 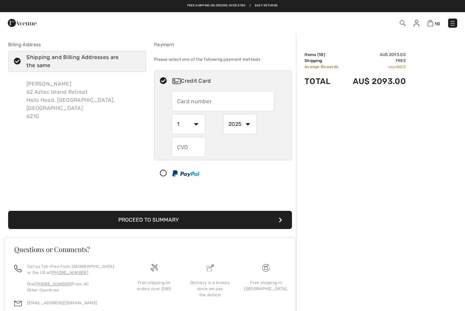 I want to click on img: 1ère Avenue, so click(x=22, y=23).